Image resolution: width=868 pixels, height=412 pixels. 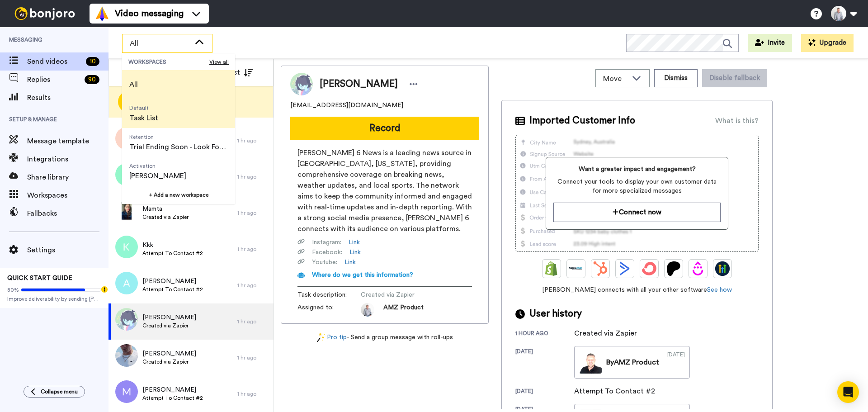 What do you see at coordinates (649, 269) in the screenshot?
I see `img: ConvertKit` at bounding box center [649, 269].